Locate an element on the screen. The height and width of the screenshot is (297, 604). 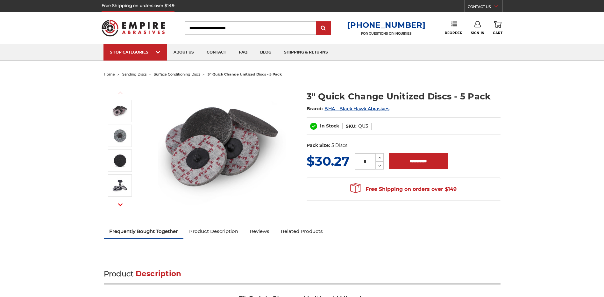
div: SHOP CATEGORIES is located at coordinates (135, 52).